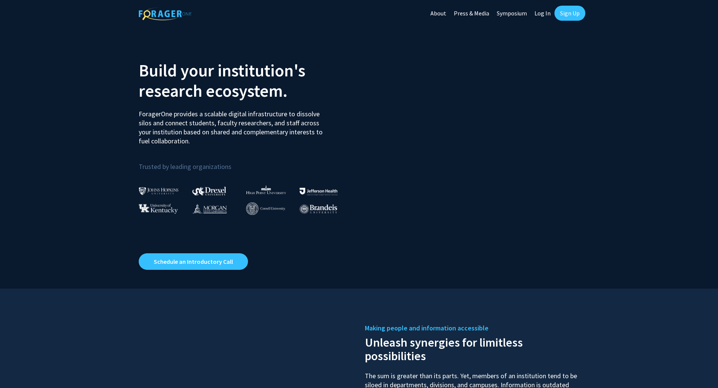 Image resolution: width=718 pixels, height=388 pixels. What do you see at coordinates (472, 348) in the screenshot?
I see `h2: Unleash synergies for limitless possibilities` at bounding box center [472, 348].